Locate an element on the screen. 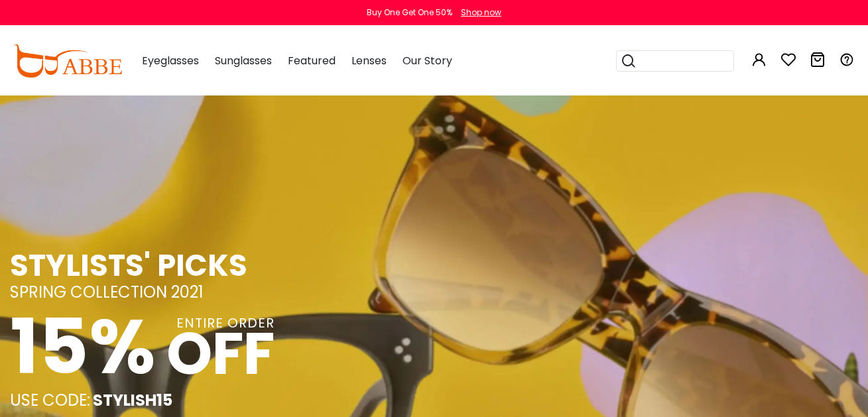 The width and height of the screenshot is (868, 417). div: Shop now is located at coordinates (480, 13).